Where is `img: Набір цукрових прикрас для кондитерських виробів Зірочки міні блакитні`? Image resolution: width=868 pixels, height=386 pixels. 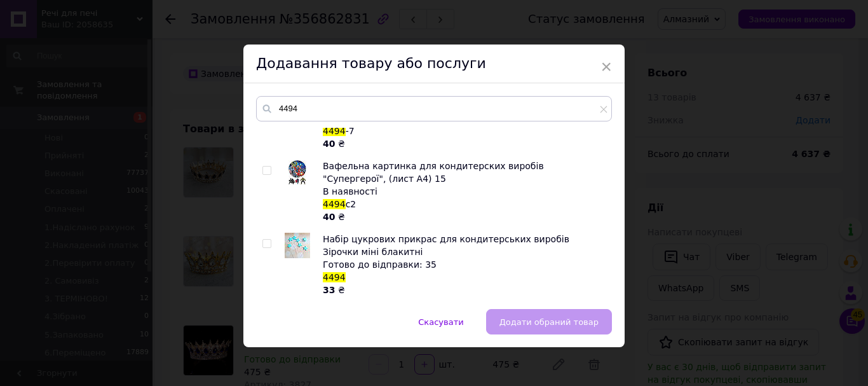
img: Набір цукрових прикрас для кондитерських виробів Зірочки міні блакитні is located at coordinates (297, 246).